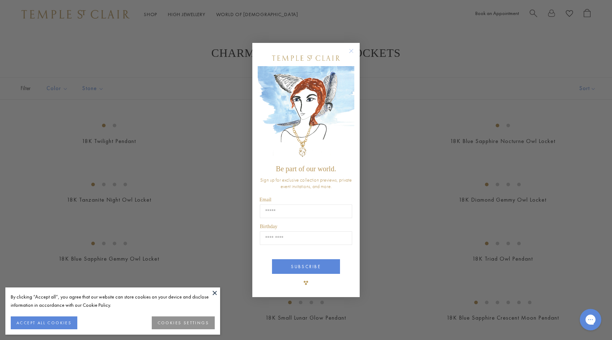 The image size is (612, 340). What do you see at coordinates (14, 13) in the screenshot?
I see `button: Gorgias live chat` at bounding box center [14, 13].